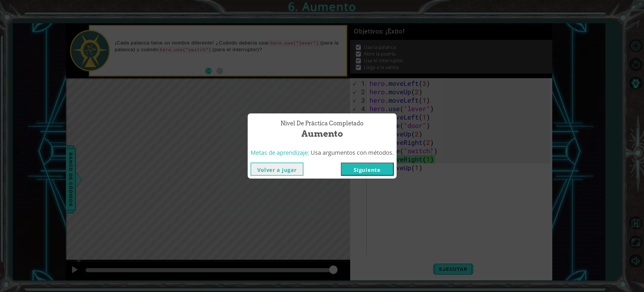 The width and height of the screenshot is (644, 292). I want to click on span: Nivel de práctica Completado, so click(322, 123).